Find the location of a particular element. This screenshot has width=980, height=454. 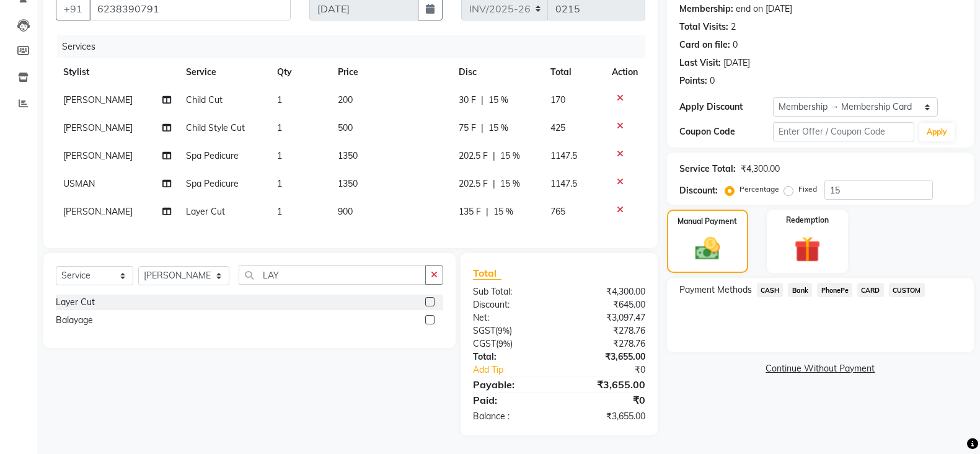

button: Apply is located at coordinates (937, 133).